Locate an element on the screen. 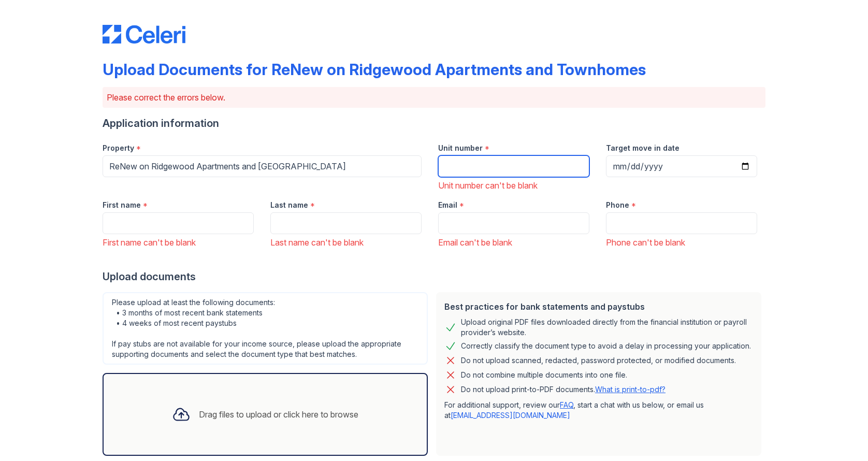 The width and height of the screenshot is (868, 461). div: Phone can't be blank is located at coordinates (682, 242).